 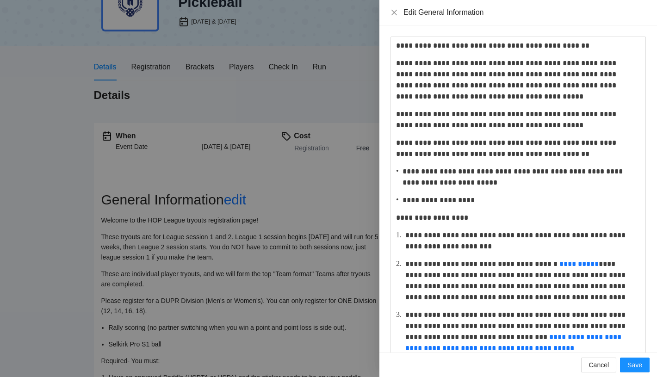 I want to click on button: Save, so click(x=634, y=365).